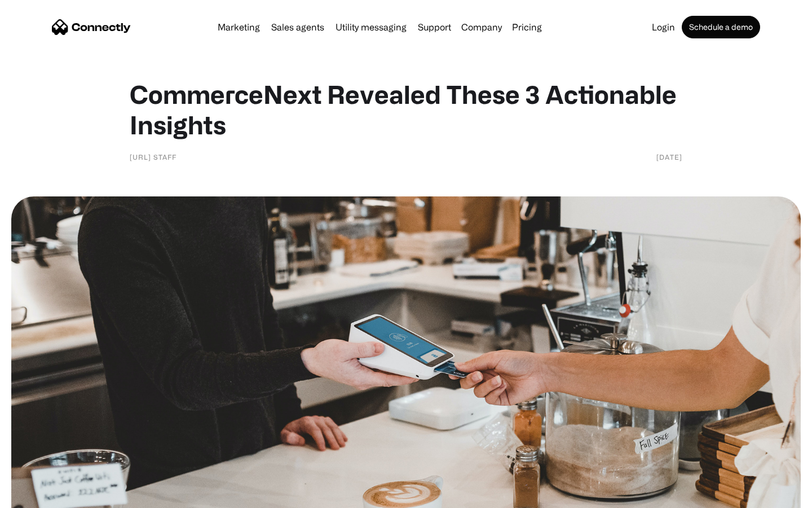 The width and height of the screenshot is (812, 508). I want to click on a: Marketing, so click(239, 27).